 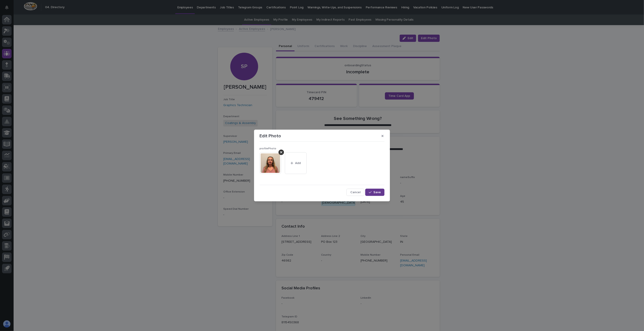 What do you see at coordinates (298, 163) in the screenshot?
I see `span: Add` at bounding box center [298, 163].